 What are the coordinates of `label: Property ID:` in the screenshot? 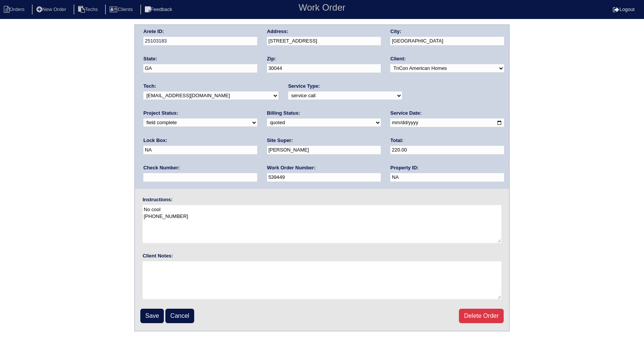 It's located at (404, 167).